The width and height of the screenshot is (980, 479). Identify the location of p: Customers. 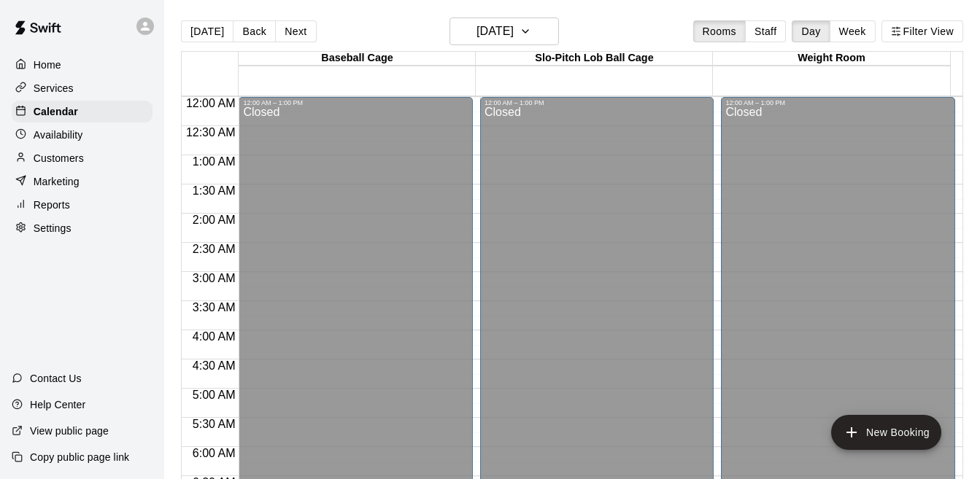
(59, 158).